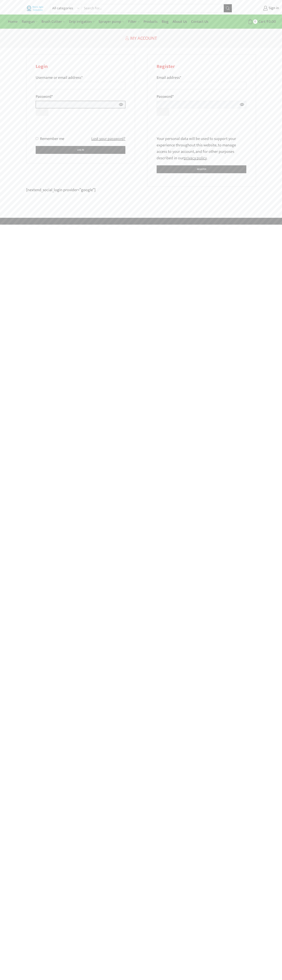 The width and height of the screenshot is (282, 980). Describe the element at coordinates (200, 22) in the screenshot. I see `a: Contact Us` at that location.